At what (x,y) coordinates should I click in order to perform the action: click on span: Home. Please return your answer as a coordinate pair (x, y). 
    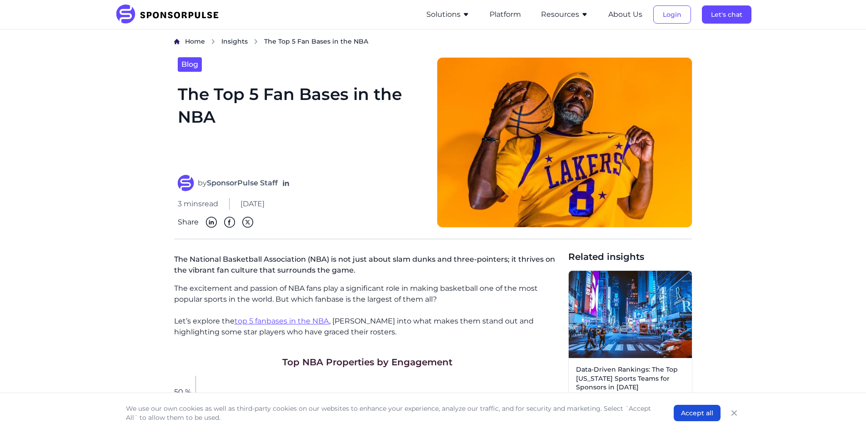
    Looking at the image, I should click on (195, 41).